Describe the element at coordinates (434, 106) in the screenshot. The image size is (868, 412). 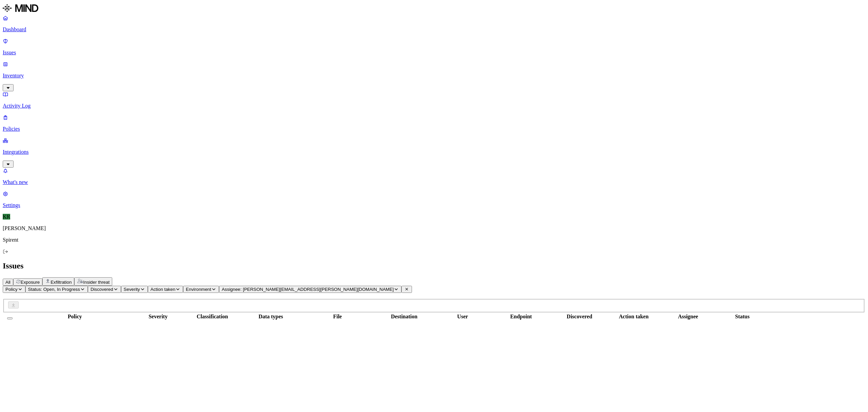
I see `p: Activity Log` at that location.